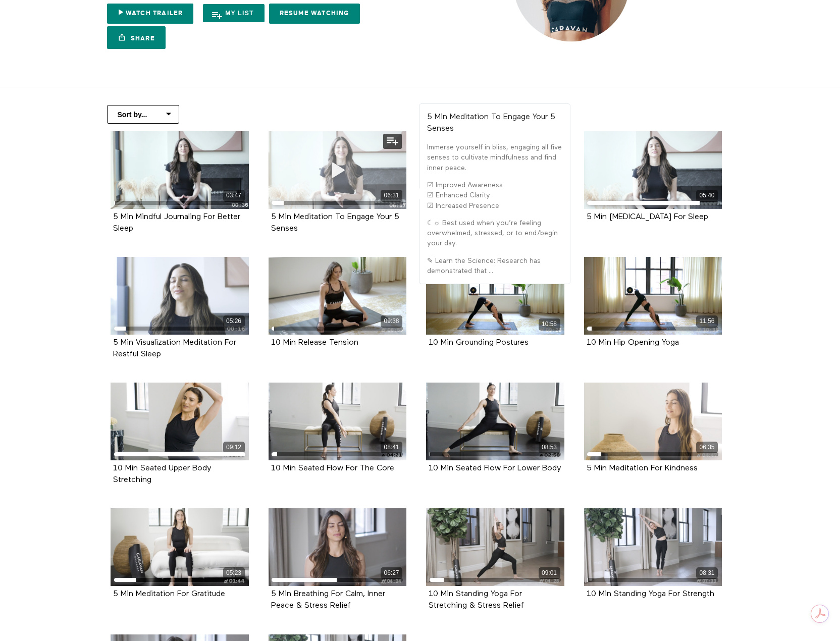 Image resolution: width=840 pixels, height=641 pixels. Describe the element at coordinates (338, 170) in the screenshot. I see `a: 5 Min Meditation To Engage Your 5 Senses 06:31` at that location.